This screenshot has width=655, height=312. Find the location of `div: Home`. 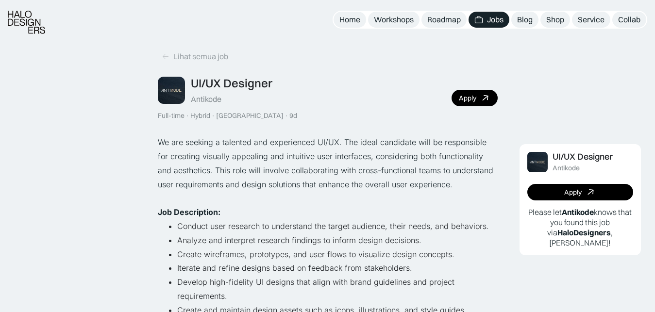

div: Home is located at coordinates (350, 19).